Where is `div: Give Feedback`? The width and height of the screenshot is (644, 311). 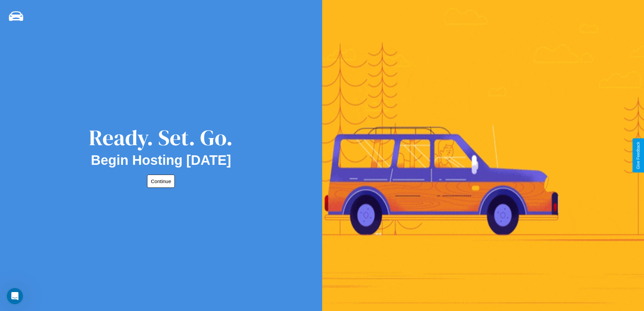 div: Give Feedback is located at coordinates (638, 155).